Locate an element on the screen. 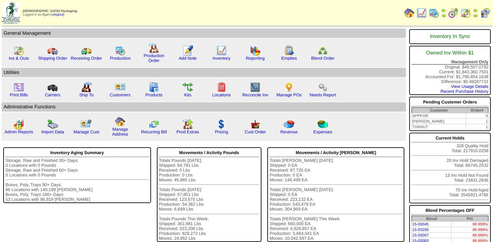 The height and width of the screenshot is (242, 493). div: Inventory In Sync is located at coordinates (449, 37).